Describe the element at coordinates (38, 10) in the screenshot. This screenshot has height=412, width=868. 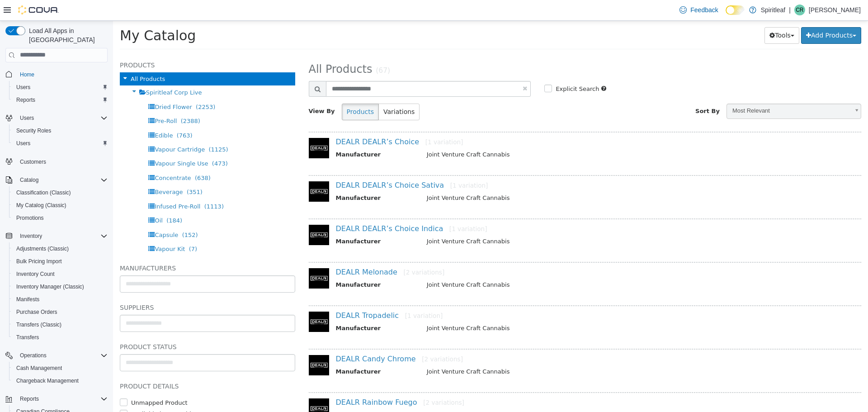
I see `img: Cova` at that location.